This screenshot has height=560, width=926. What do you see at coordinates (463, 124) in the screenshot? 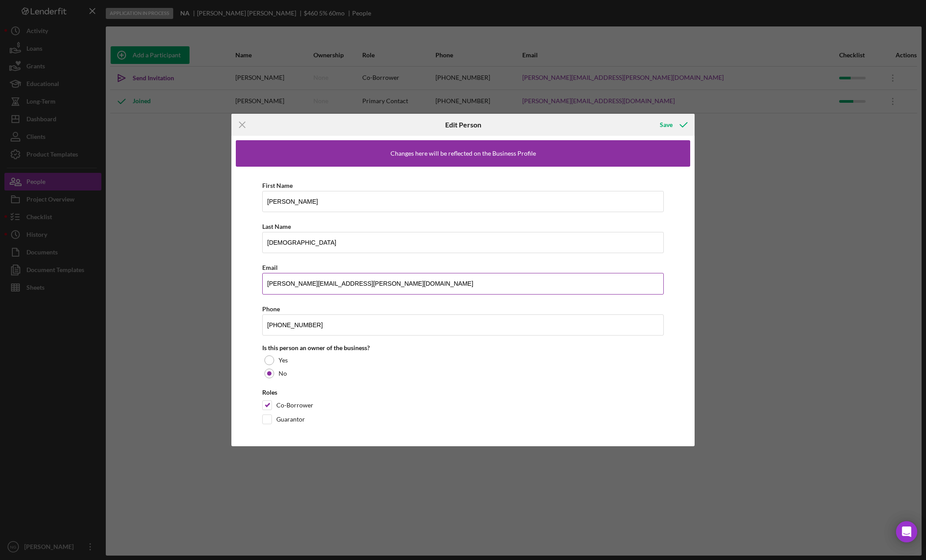
I see `h6: Edit Person` at bounding box center [463, 124].